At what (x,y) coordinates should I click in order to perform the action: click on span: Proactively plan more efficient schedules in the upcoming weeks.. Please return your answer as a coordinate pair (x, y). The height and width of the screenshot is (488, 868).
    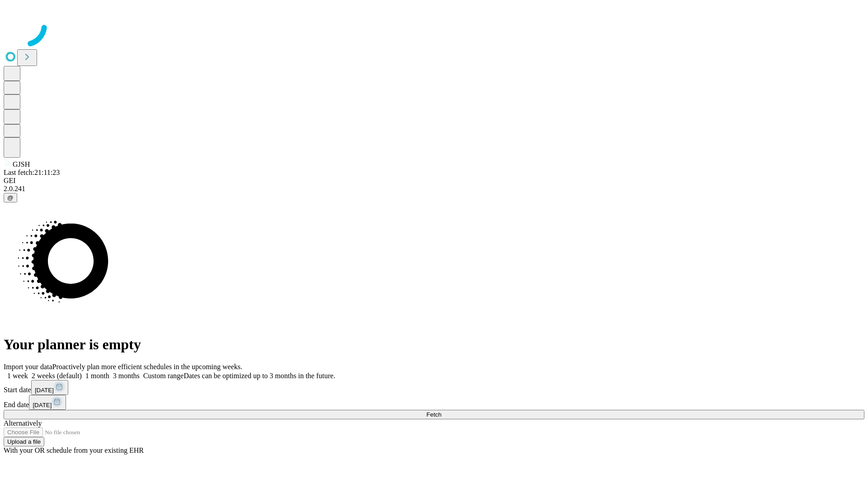
    Looking at the image, I should click on (147, 366).